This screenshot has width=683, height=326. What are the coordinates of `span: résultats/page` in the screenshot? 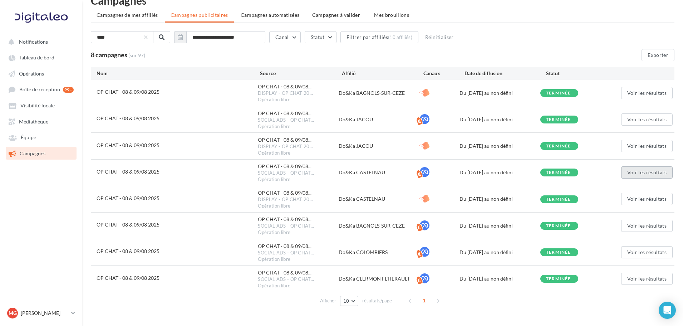 It's located at (377, 301).